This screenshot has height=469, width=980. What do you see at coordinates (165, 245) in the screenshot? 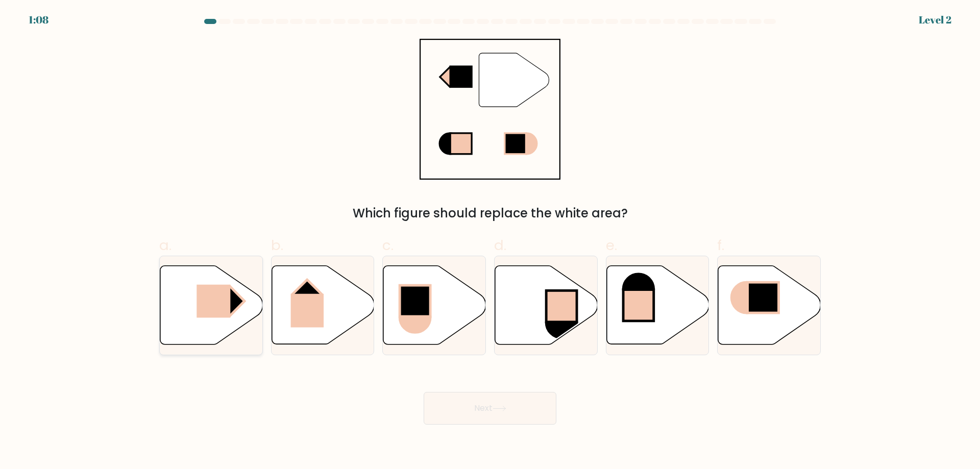
I see `span: a.` at bounding box center [165, 245].